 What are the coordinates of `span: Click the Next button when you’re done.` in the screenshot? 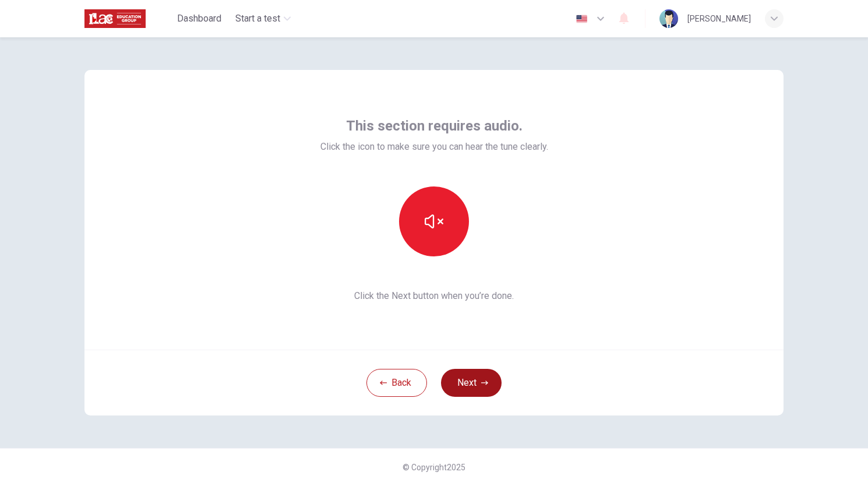 It's located at (434, 296).